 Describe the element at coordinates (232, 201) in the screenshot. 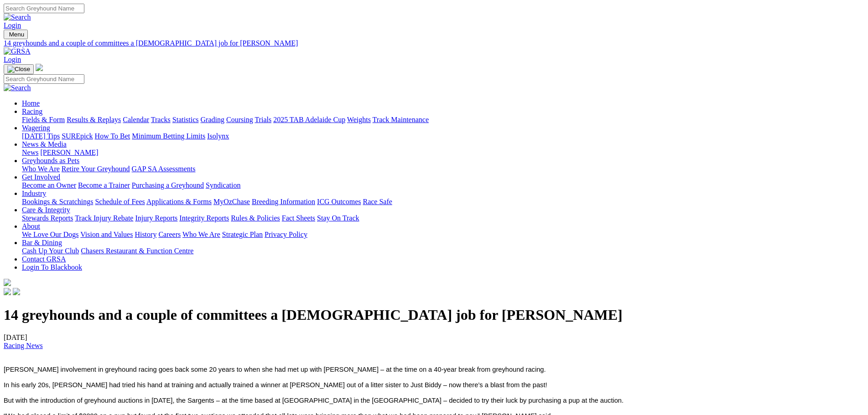

I see `a: MyOzChase` at that location.